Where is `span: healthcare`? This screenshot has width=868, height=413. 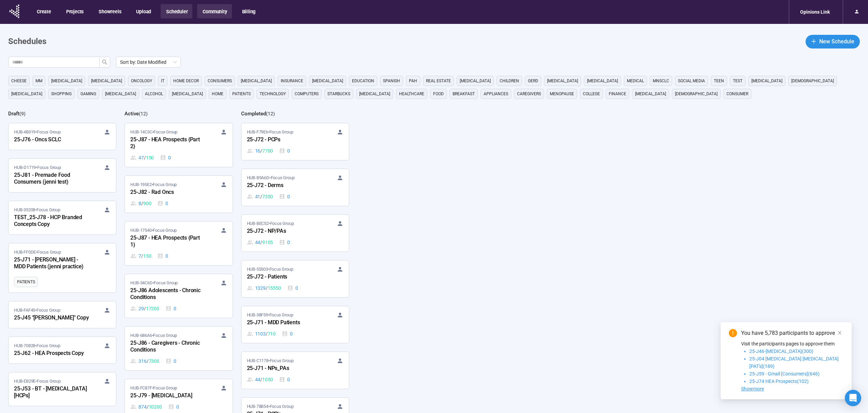 span: healthcare is located at coordinates (412, 94).